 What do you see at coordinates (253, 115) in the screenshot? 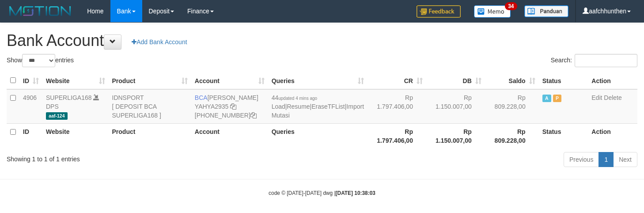
I see `a: Copy 4062301272 to clipboard` at bounding box center [253, 115].